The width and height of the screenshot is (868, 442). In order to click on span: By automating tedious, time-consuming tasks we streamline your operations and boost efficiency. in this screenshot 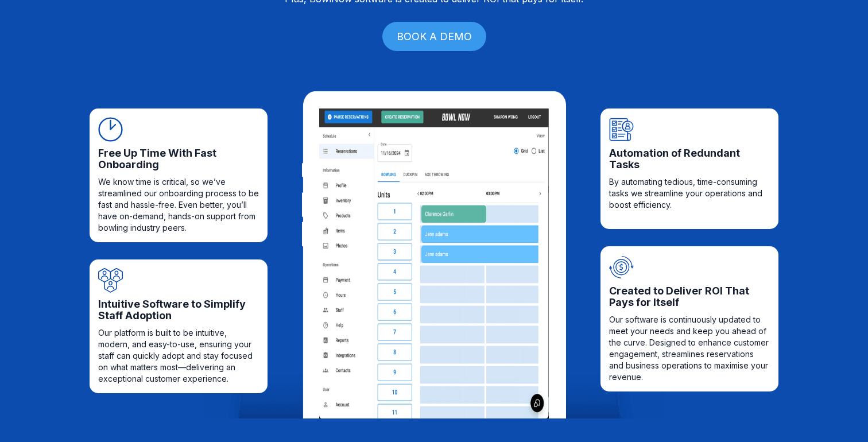, I will do `click(689, 193)`.